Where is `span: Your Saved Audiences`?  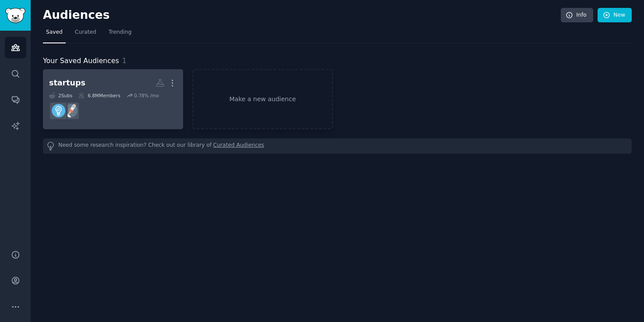
span: Your Saved Audiences is located at coordinates (81, 61).